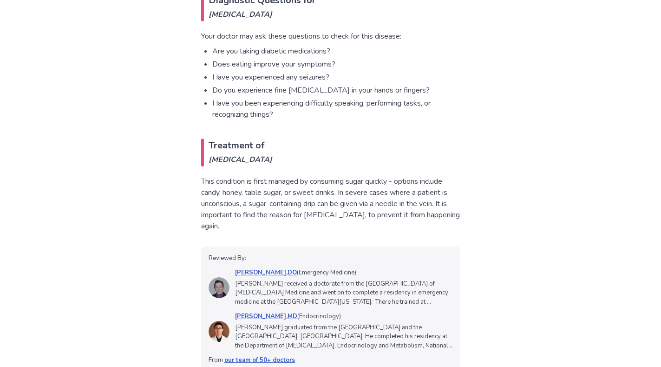 Image resolution: width=661 pixels, height=367 pixels. Describe the element at coordinates (336, 64) in the screenshot. I see `li: Does eating improve your symptoms?` at that location.